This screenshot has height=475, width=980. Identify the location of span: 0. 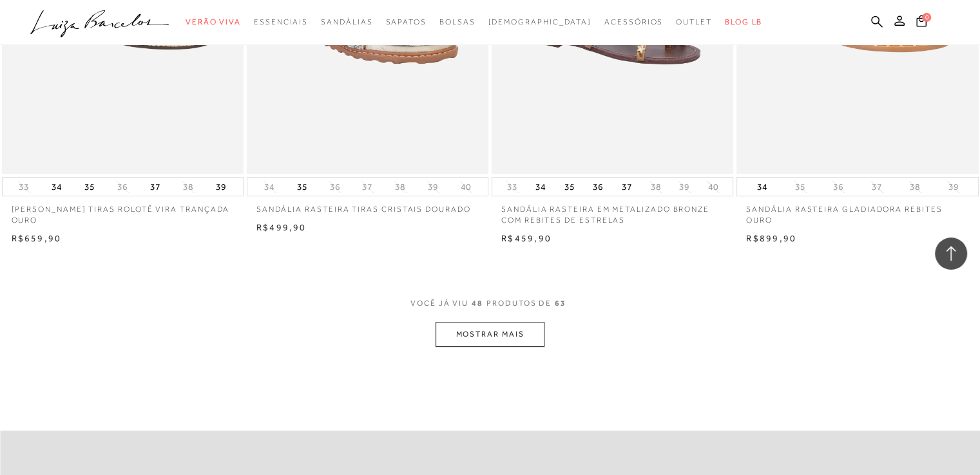
(927, 18).